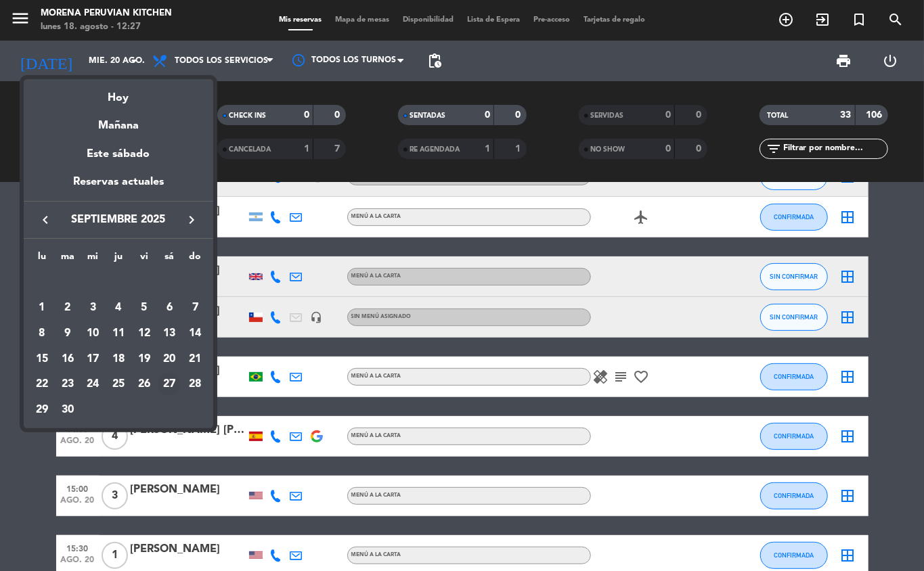 This screenshot has width=924, height=571. Describe the element at coordinates (169, 359) in the screenshot. I see `div: 20` at that location.